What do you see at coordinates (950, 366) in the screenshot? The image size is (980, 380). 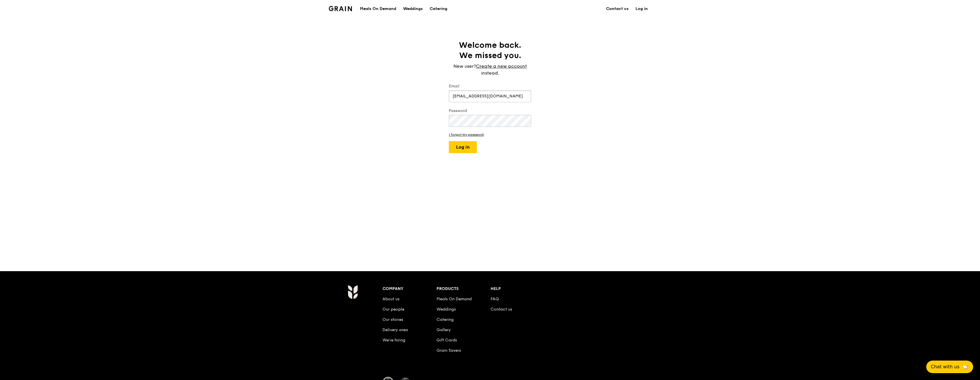 I see `button: Chat with us🦙` at bounding box center [950, 366].